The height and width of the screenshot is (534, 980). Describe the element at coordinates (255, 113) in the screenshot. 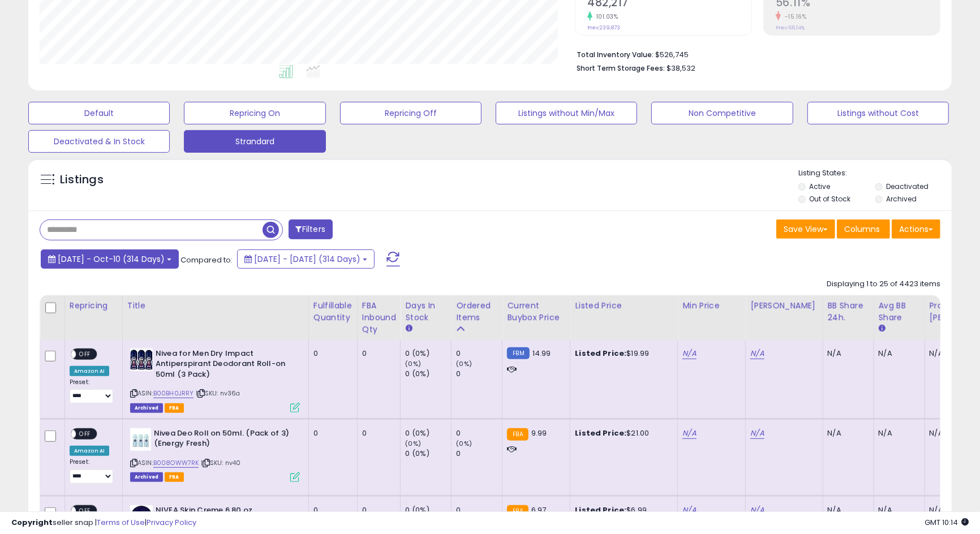

I see `button: Repricing On` at that location.